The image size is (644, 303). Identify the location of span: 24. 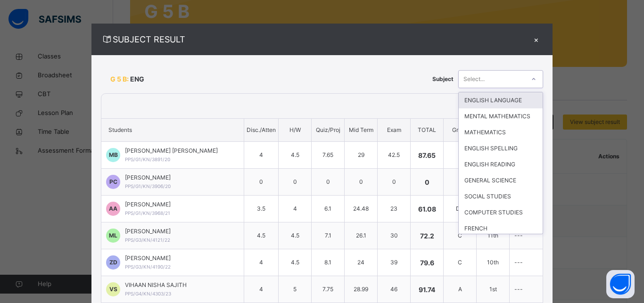
(361, 262).